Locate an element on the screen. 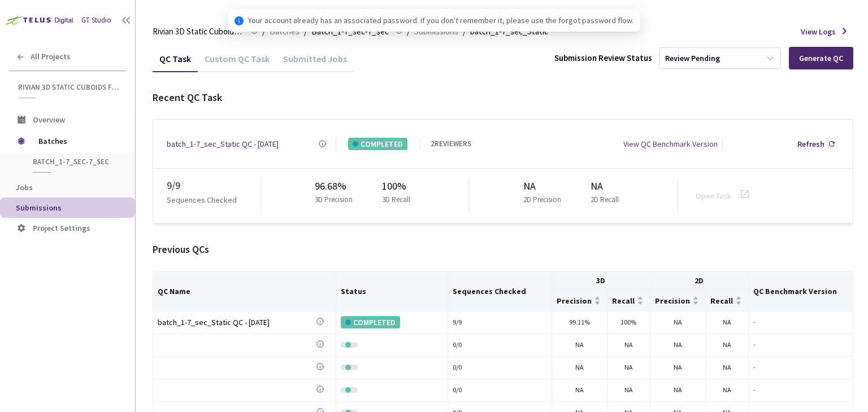 The width and height of the screenshot is (868, 412). p: 2D Precision is located at coordinates (542, 200).